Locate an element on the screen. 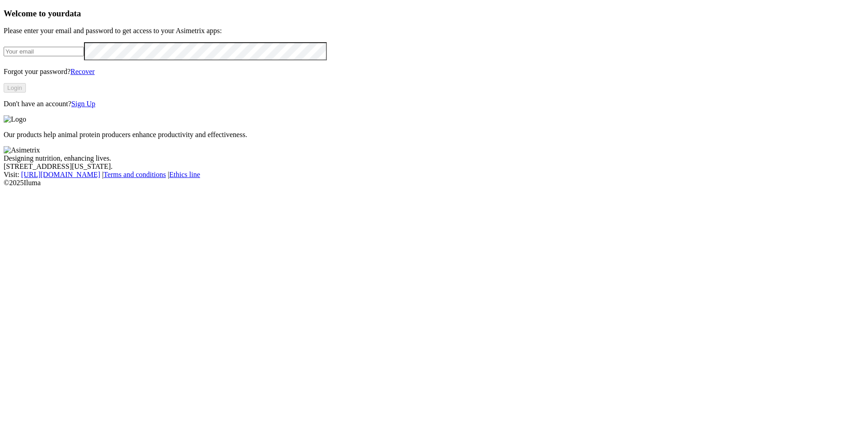 The height and width of the screenshot is (433, 868). a: Terms and conditions is located at coordinates (135, 175).